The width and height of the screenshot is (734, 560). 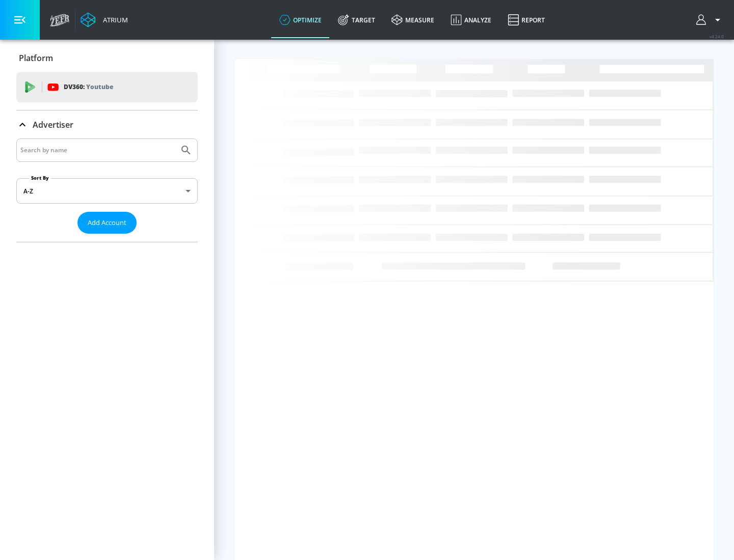 What do you see at coordinates (53, 125) in the screenshot?
I see `p: Advertiser` at bounding box center [53, 125].